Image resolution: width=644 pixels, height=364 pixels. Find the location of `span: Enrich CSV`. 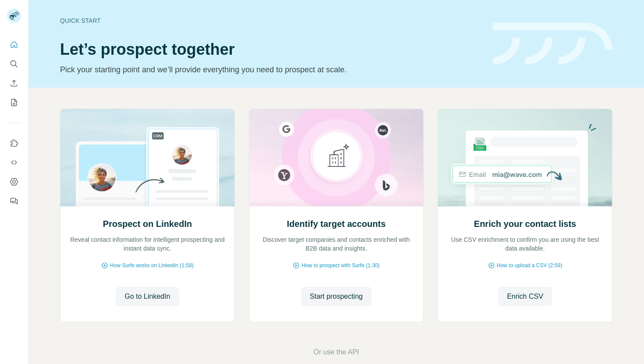

span: Enrich CSV is located at coordinates (525, 297).